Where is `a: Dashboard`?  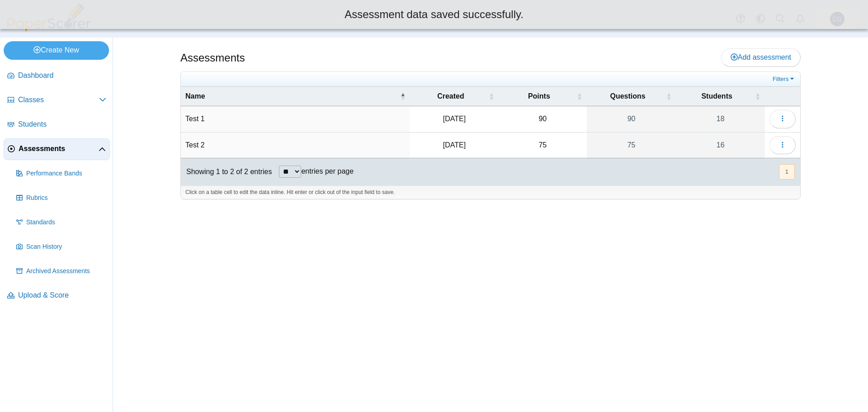
a: Dashboard is located at coordinates (56, 76).